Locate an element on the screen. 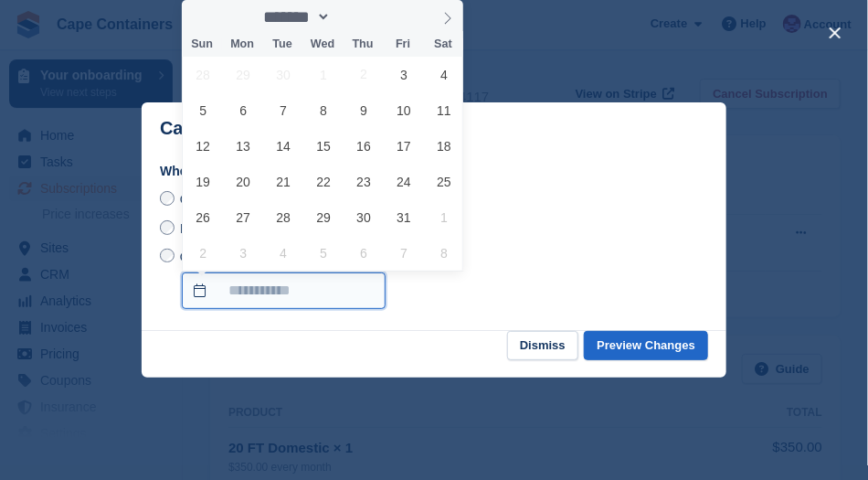 Image resolution: width=868 pixels, height=480 pixels. span: October 11, 2025 is located at coordinates (444, 109).